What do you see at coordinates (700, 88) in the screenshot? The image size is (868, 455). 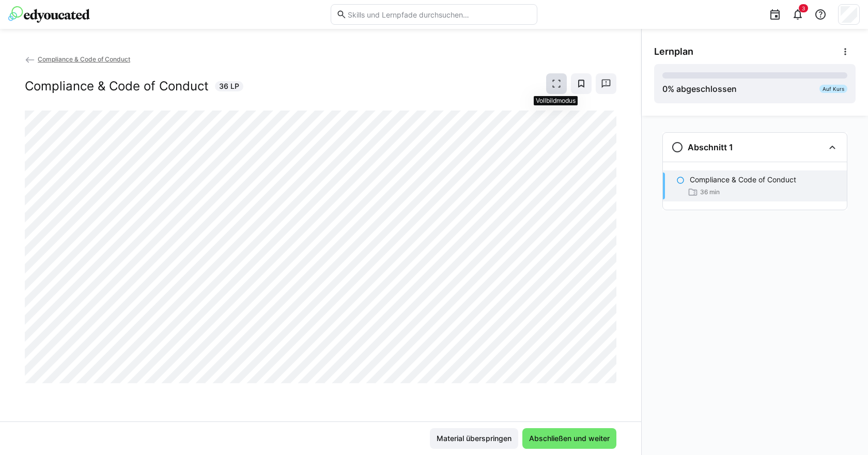 I see `div: % abgeschlossen` at bounding box center [700, 88].